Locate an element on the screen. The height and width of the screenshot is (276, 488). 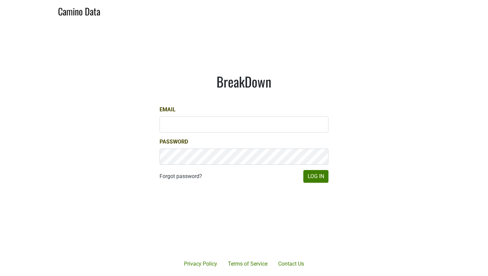
h1: BreakDown is located at coordinates (244, 81).